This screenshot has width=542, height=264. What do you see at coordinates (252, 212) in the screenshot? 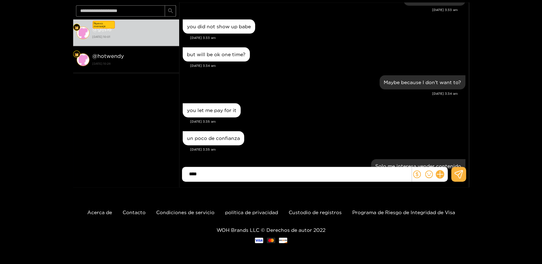
I see `font: política de privacidad` at bounding box center [252, 212].